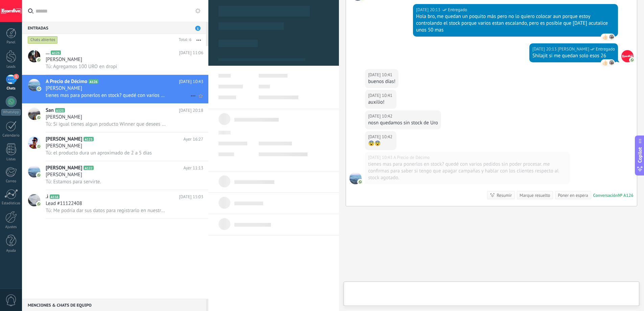 The image size is (644, 311). Describe the element at coordinates (50, 110) in the screenshot. I see `span: San` at that location.